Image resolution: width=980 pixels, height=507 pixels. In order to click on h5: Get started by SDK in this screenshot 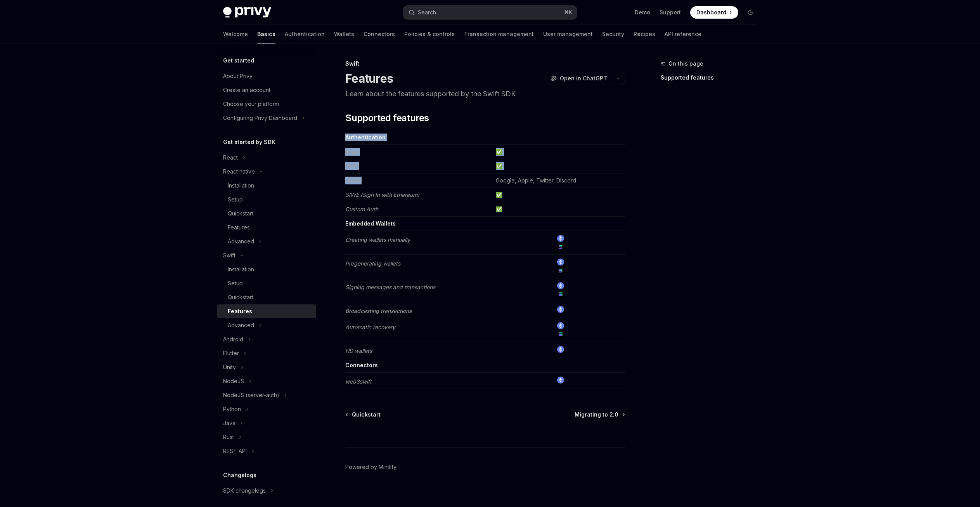, I will do `click(249, 143)`.